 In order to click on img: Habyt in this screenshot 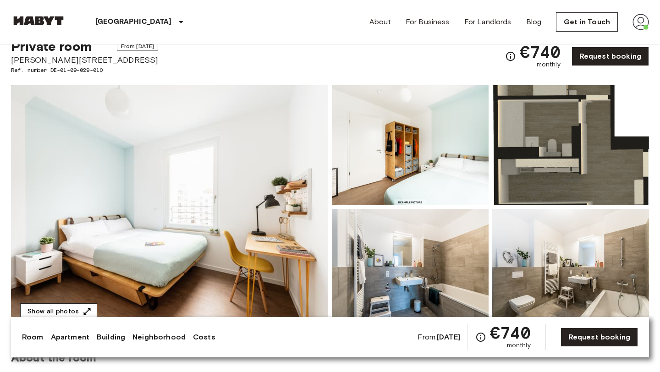, I will do `click(39, 21)`.